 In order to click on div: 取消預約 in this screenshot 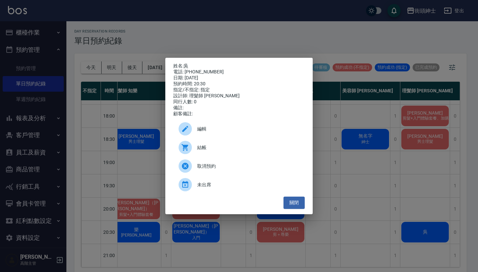, I will do `click(239, 166)`.